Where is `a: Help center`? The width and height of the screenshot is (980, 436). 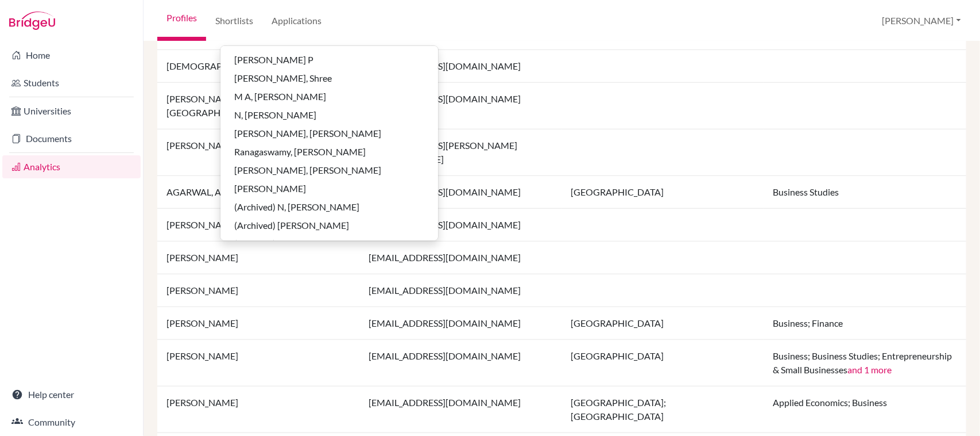
a: Help center is located at coordinates (71, 394).